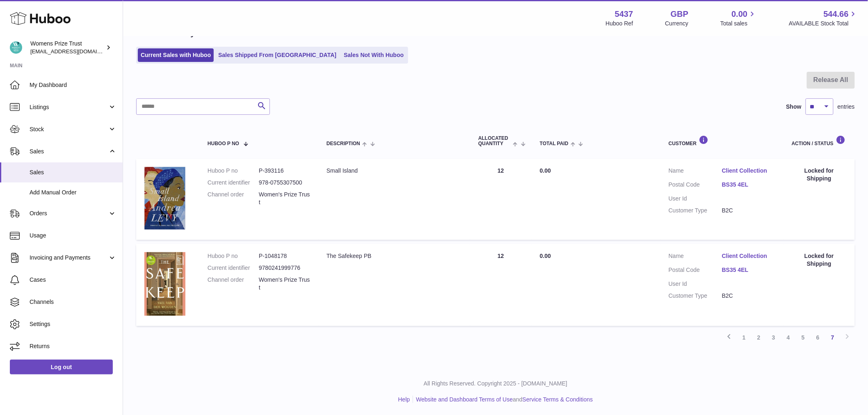  I want to click on a: Log out, so click(61, 366).